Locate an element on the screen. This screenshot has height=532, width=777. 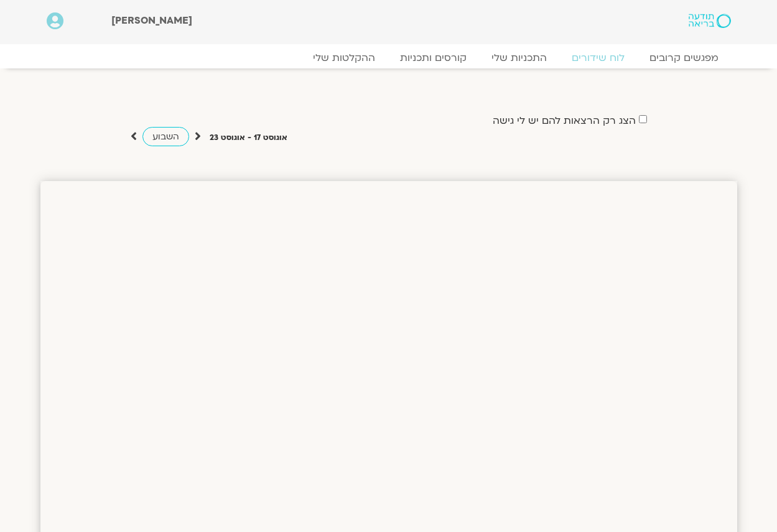
nav: Menu is located at coordinates (389, 58).